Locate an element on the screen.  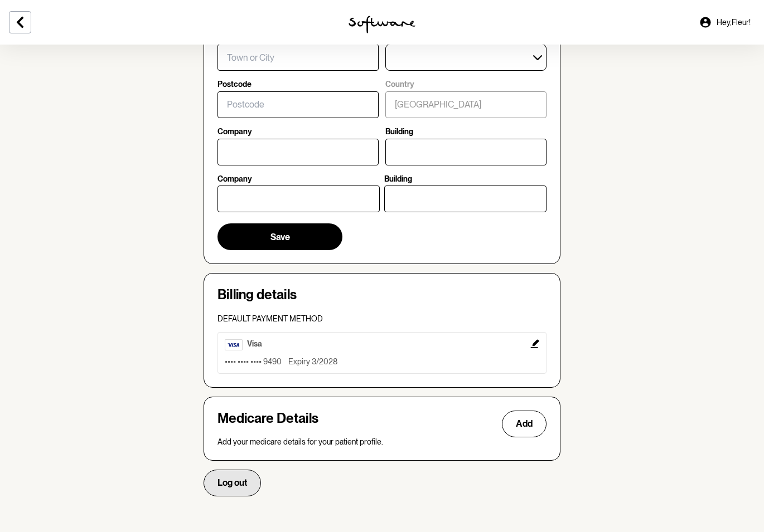
span: Default payment method is located at coordinates (270, 319).